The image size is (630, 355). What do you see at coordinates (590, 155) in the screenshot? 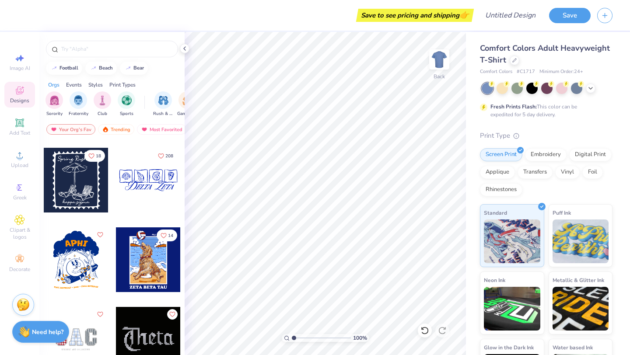
I see `div: Digital Print` at bounding box center [590, 155].